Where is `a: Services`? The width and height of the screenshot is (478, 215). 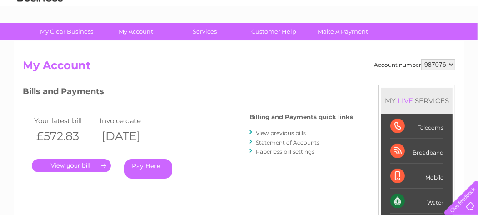
a: Services is located at coordinates (205, 31).